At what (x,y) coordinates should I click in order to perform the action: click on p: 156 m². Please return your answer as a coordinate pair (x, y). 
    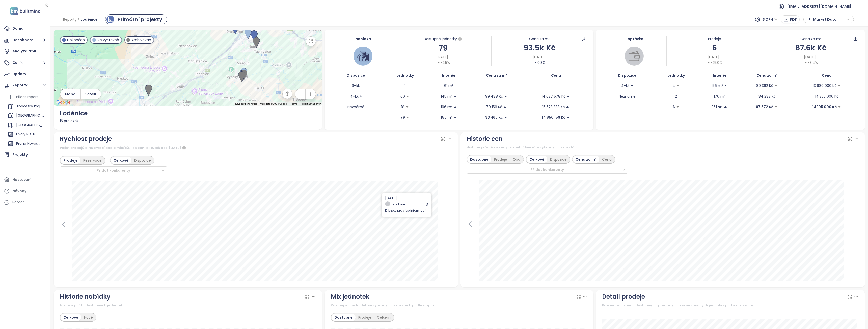
    Looking at the image, I should click on (447, 118).